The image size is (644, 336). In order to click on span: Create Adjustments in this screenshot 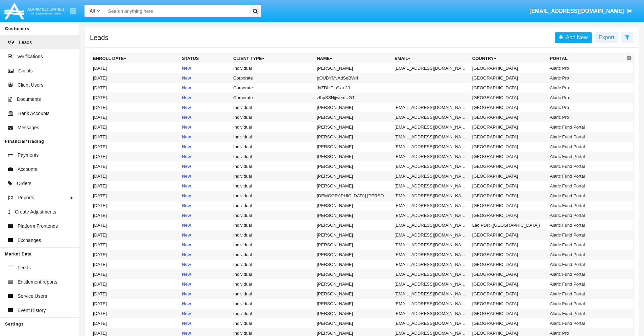, I will do `click(35, 212)`.